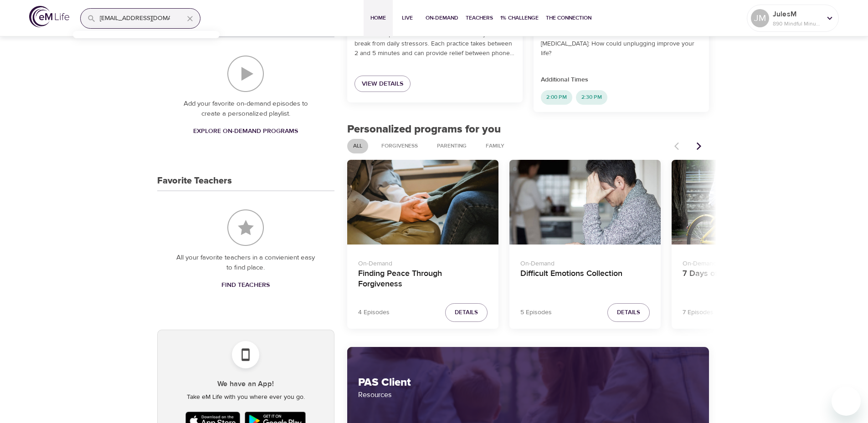 Image resolution: width=868 pixels, height=423 pixels. Describe the element at coordinates (195, 181) in the screenshot. I see `h3: Favorite Teachers` at that location.